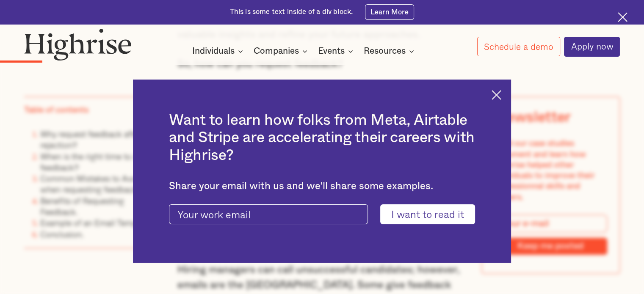 The image size is (644, 294). What do you see at coordinates (389, 12) in the screenshot?
I see `a: Learn More` at bounding box center [389, 12].